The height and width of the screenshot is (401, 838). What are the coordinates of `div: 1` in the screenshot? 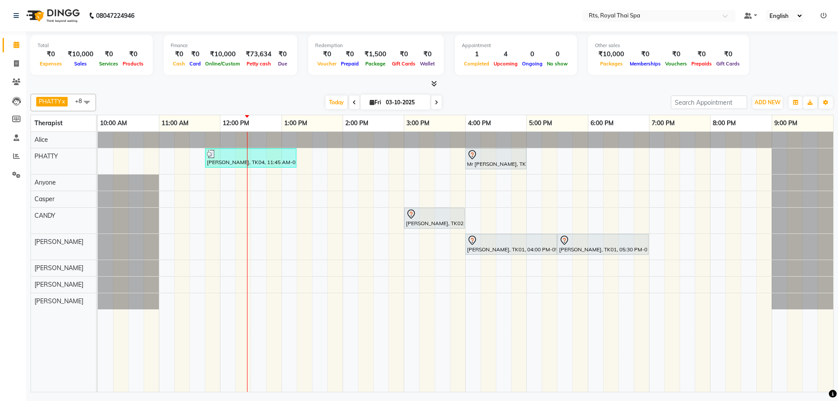 It's located at (477, 54).